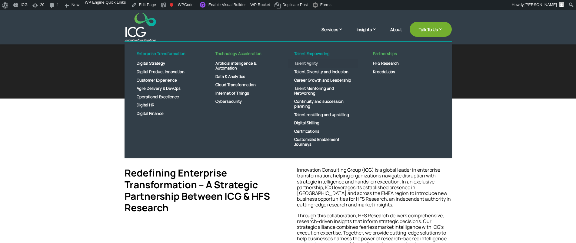 The image size is (576, 243). What do you see at coordinates (244, 94) in the screenshot?
I see `a: Internet of Things` at bounding box center [244, 94].